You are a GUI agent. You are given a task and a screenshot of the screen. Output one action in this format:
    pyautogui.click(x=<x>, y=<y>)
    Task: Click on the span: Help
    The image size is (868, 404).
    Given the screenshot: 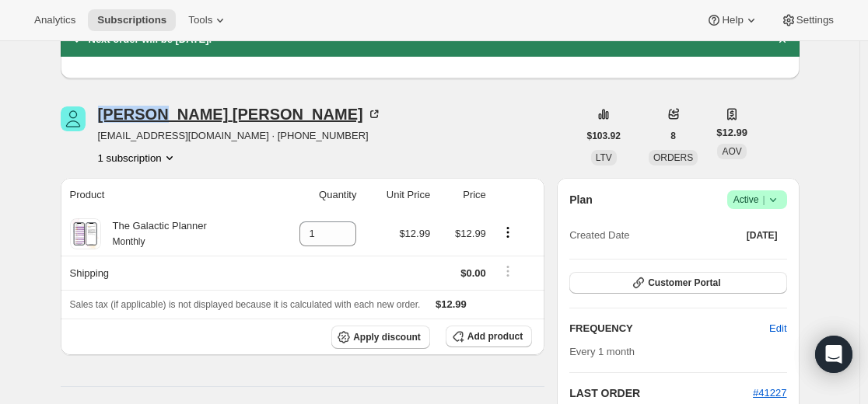 What is the action you would take?
    pyautogui.click(x=731, y=20)
    